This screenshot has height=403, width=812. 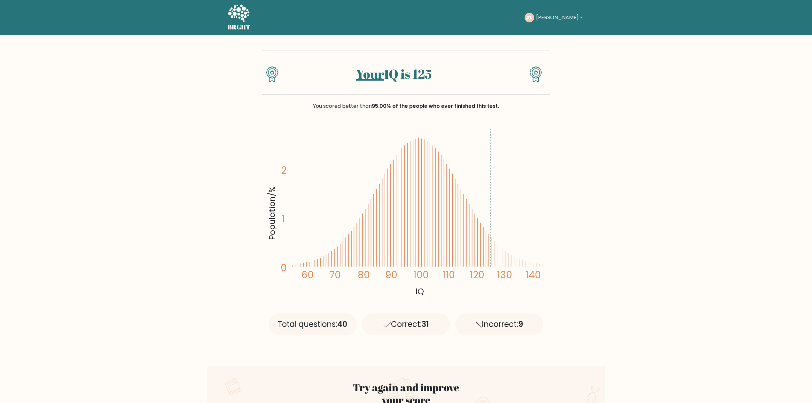 What do you see at coordinates (406, 106) in the screenshot?
I see `div: You scored better than` at bounding box center [406, 106].